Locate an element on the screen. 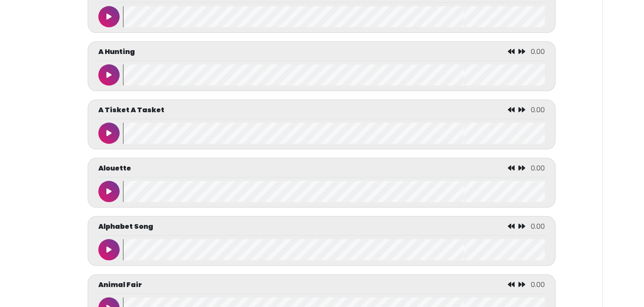 The width and height of the screenshot is (644, 307). p: Alouette is located at coordinates (115, 169).